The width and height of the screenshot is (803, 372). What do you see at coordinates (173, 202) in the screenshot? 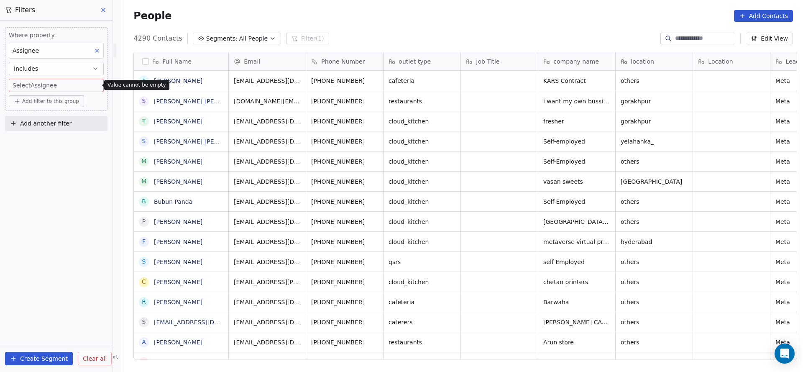
I see `a: Bubun Panda` at bounding box center [173, 202].